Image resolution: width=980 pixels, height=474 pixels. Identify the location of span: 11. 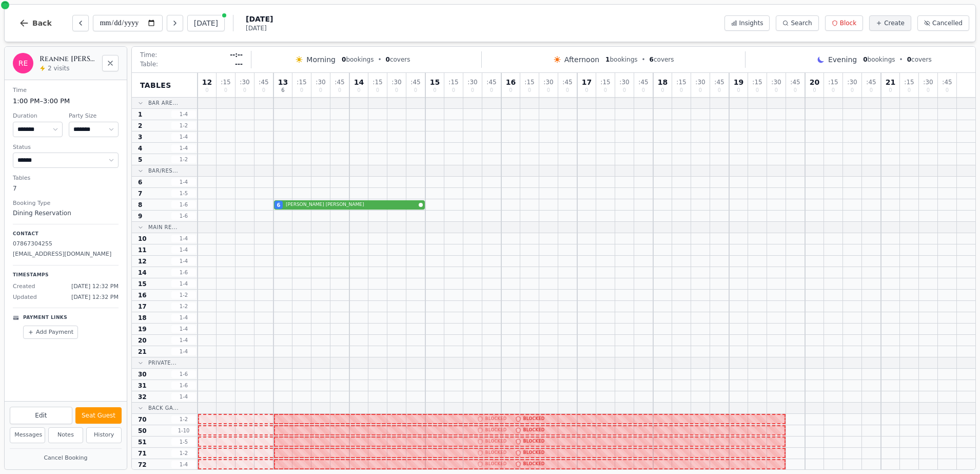
(142, 250).